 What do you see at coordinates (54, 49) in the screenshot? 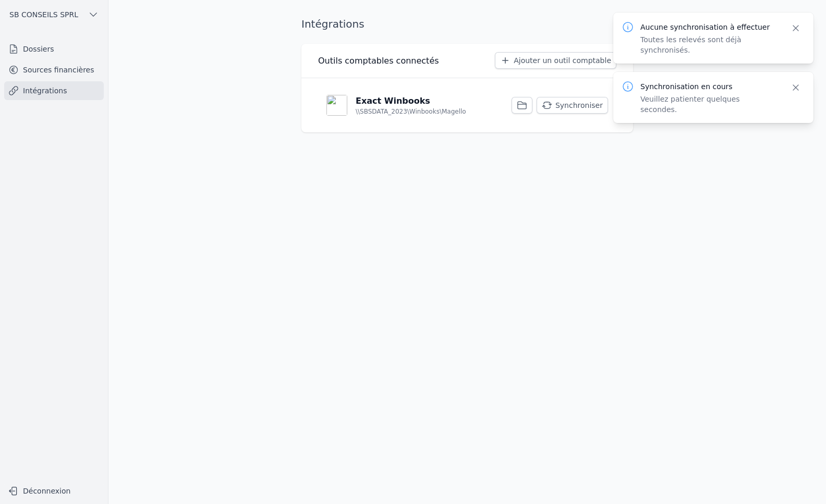
I see `a: Dossiers` at bounding box center [54, 49].